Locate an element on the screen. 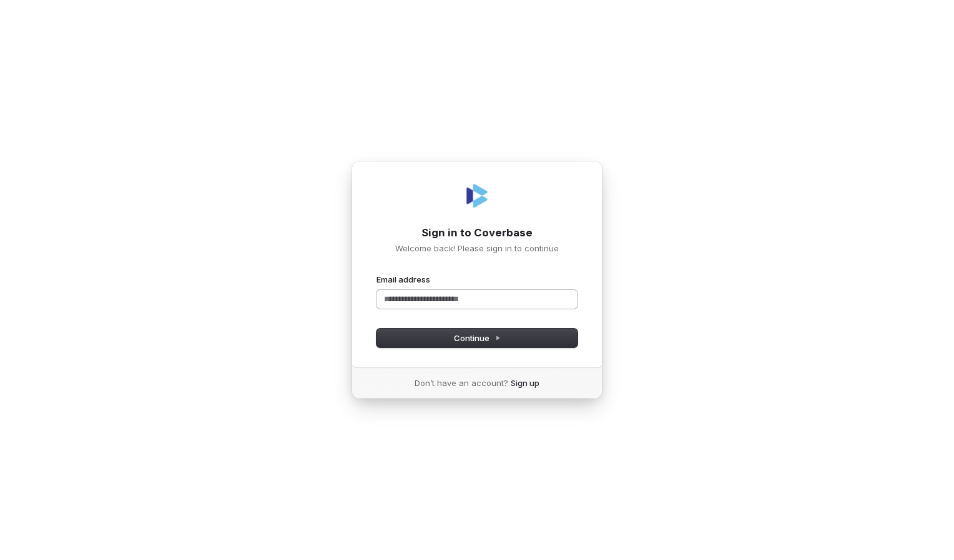  span: Don’t have an account? is located at coordinates (461, 383).